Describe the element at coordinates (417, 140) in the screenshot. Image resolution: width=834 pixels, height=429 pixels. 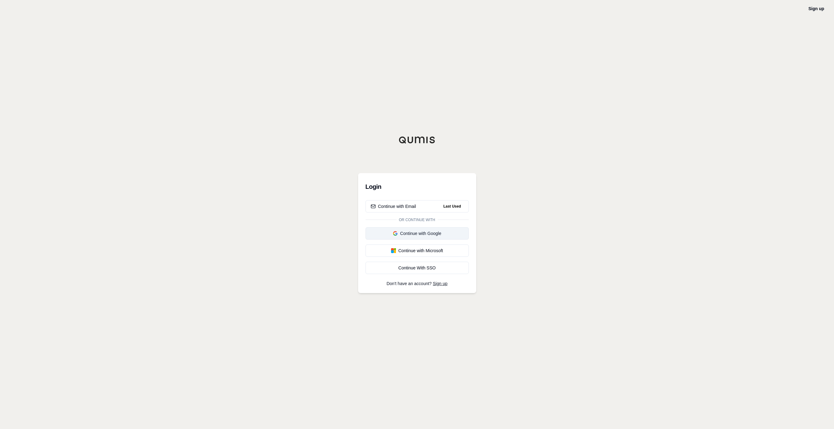
I see `img: Qumis` at that location.